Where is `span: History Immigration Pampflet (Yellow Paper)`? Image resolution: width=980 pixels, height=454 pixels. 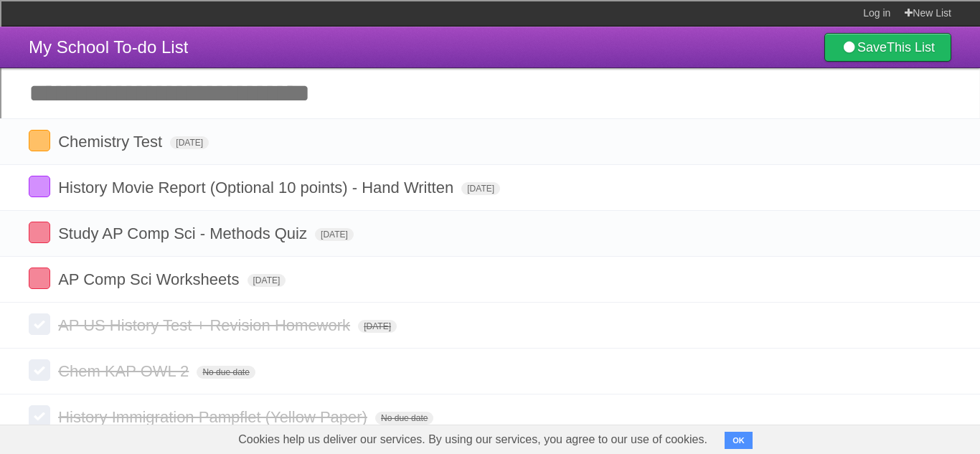
span: History Immigration Pampflet (Yellow Paper) is located at coordinates (215, 417).